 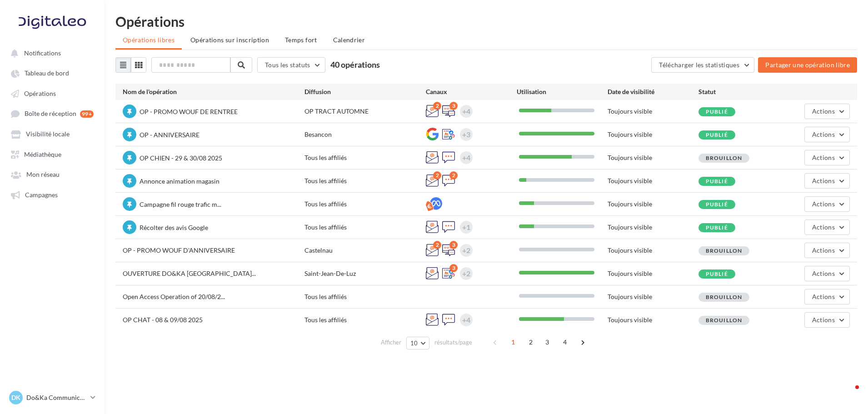 I want to click on a: Visibilité locale, so click(x=52, y=134).